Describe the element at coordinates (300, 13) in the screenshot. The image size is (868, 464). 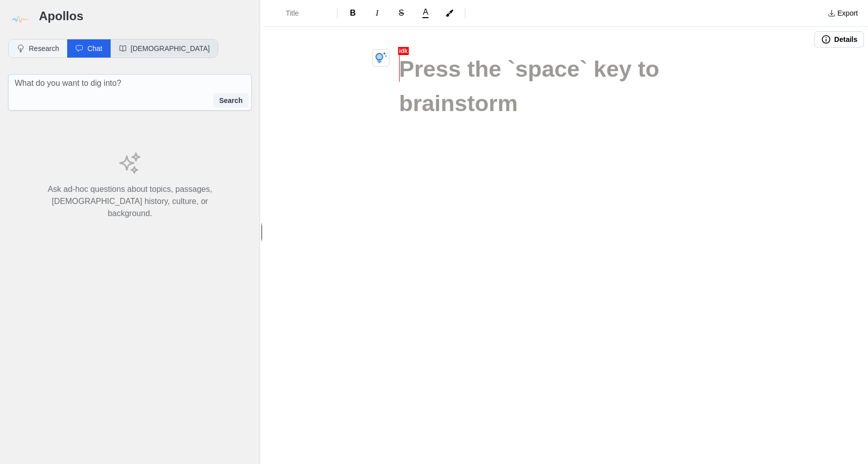
I see `button: Formatting Options` at that location.